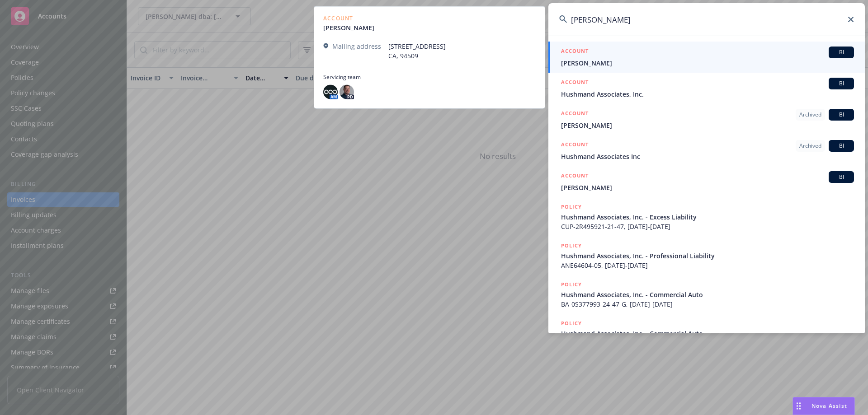 The image size is (868, 415). I want to click on div: Drag to move, so click(799, 406).